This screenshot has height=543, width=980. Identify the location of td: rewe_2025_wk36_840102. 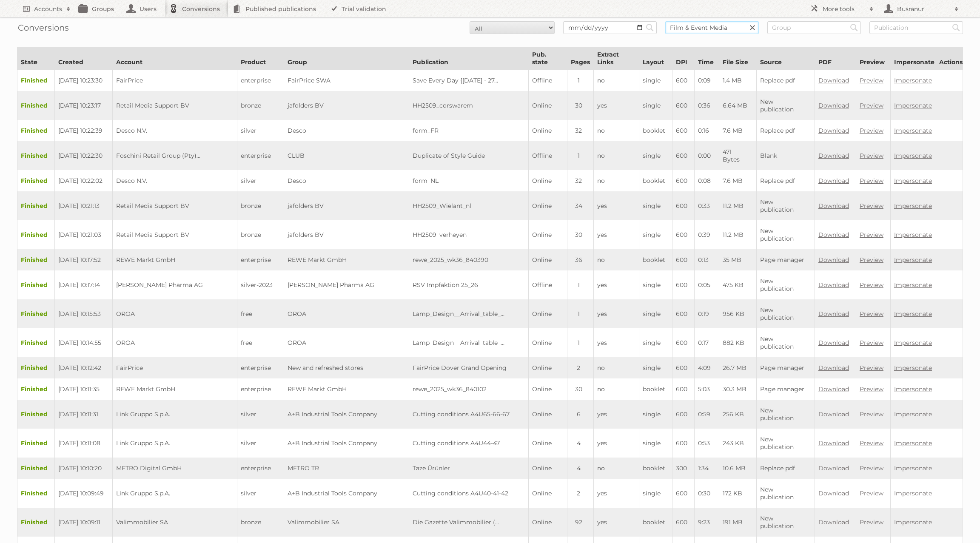
(469, 389).